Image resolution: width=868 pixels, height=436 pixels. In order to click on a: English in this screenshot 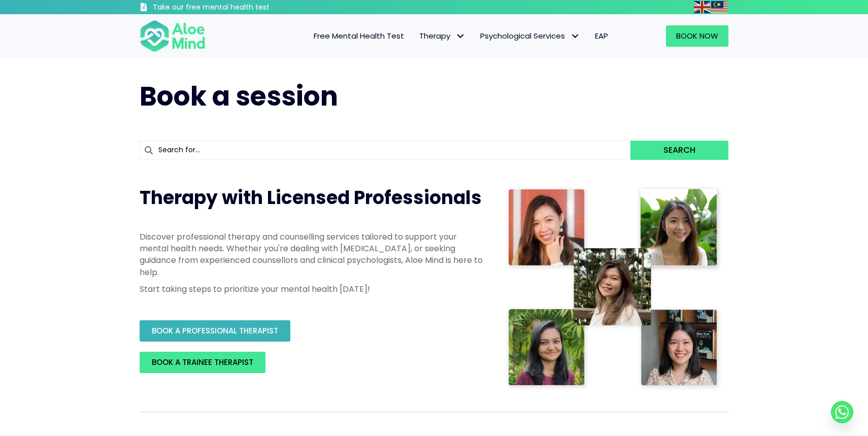, I will do `click(703, 7)`.